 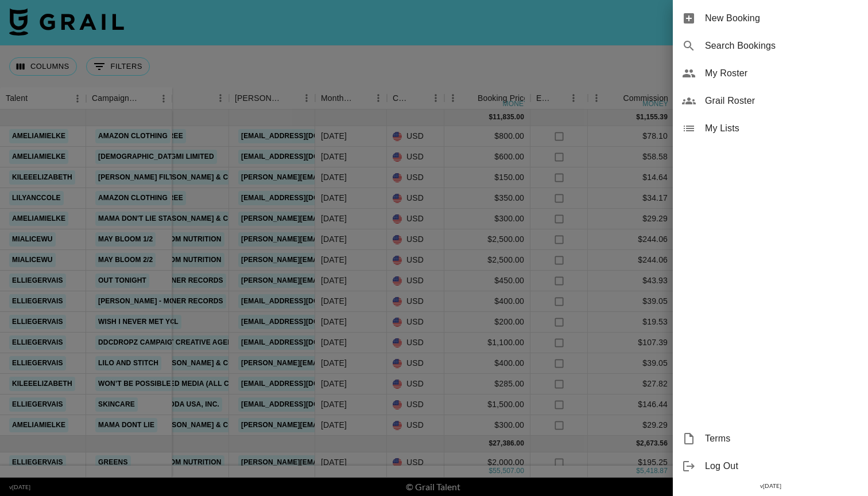 I want to click on span: Log Out, so click(x=782, y=466).